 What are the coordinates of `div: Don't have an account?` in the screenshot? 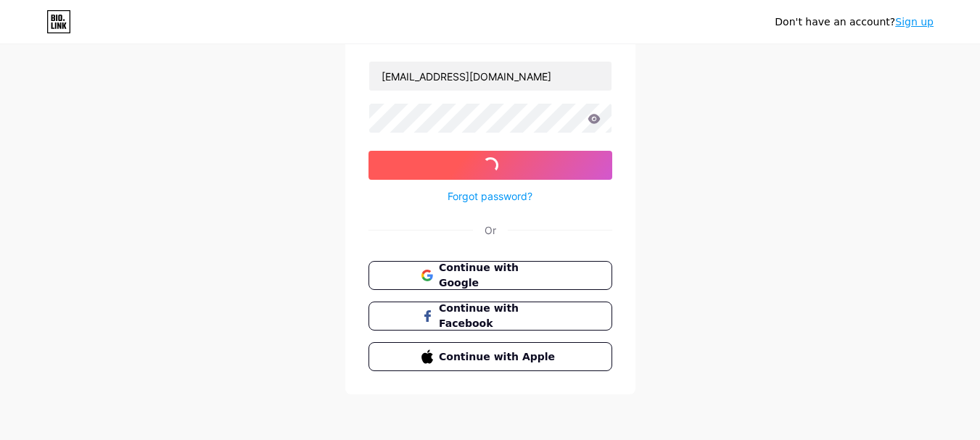 It's located at (854, 22).